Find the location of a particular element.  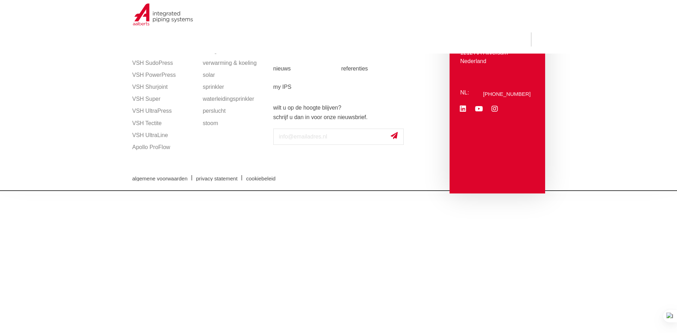

a: VSH PowerPress is located at coordinates (164, 75).